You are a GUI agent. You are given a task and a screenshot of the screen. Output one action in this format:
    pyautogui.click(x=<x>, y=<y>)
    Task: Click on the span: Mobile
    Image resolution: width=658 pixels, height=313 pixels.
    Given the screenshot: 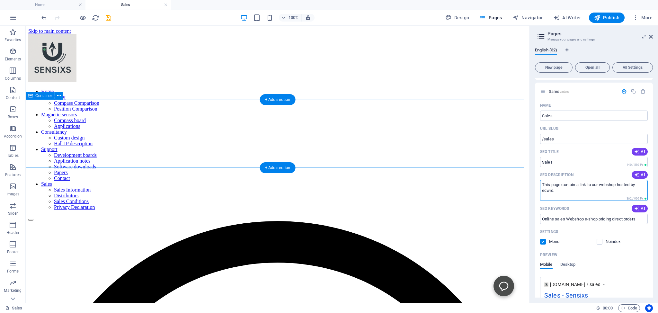 What is the action you would take?
    pyautogui.click(x=546, y=265)
    